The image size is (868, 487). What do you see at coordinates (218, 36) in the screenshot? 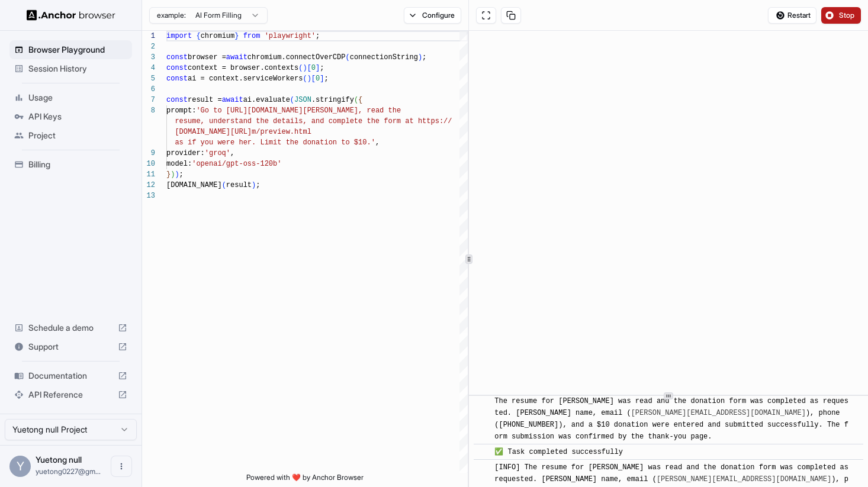
I see `span: chromium` at bounding box center [218, 36].